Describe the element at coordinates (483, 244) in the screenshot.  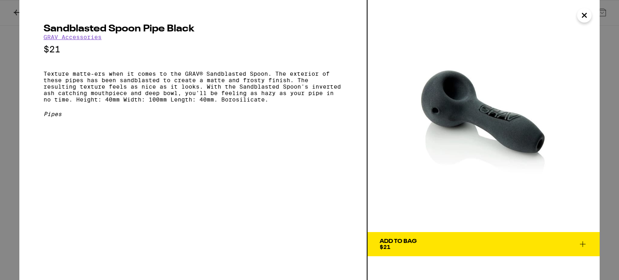
I see `button: Add To Bag$21` at that location.